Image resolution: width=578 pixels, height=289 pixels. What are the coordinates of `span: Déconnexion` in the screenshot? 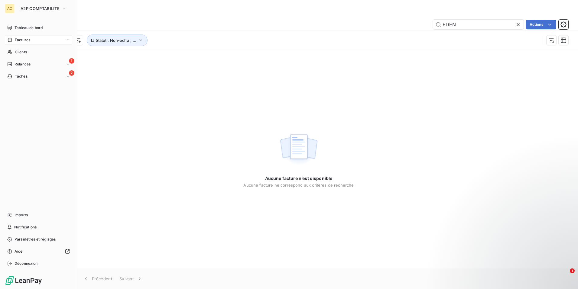 It's located at (26, 263).